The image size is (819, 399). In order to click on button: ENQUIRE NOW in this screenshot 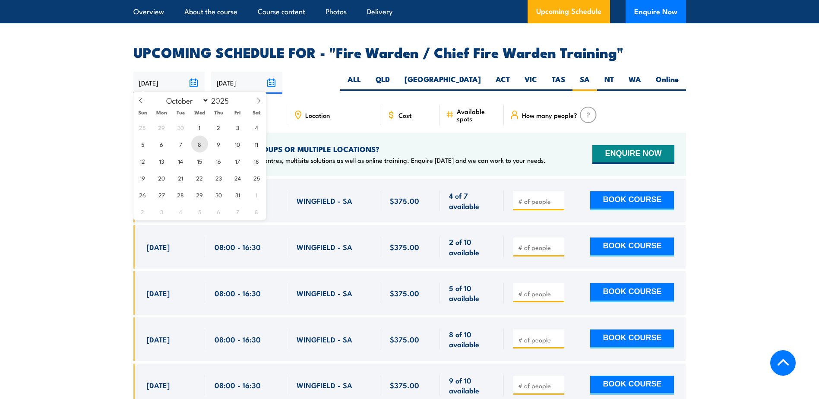, I will do `click(633, 154)`.